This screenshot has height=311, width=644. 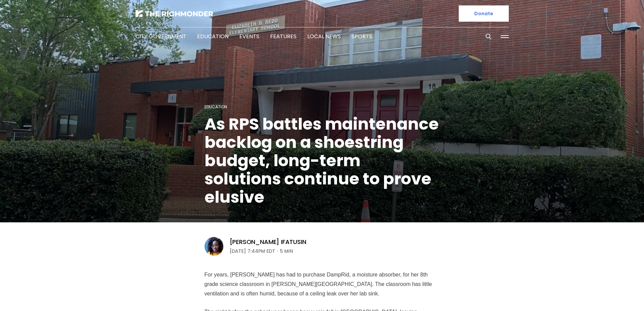 I want to click on a: Sports, so click(x=362, y=36).